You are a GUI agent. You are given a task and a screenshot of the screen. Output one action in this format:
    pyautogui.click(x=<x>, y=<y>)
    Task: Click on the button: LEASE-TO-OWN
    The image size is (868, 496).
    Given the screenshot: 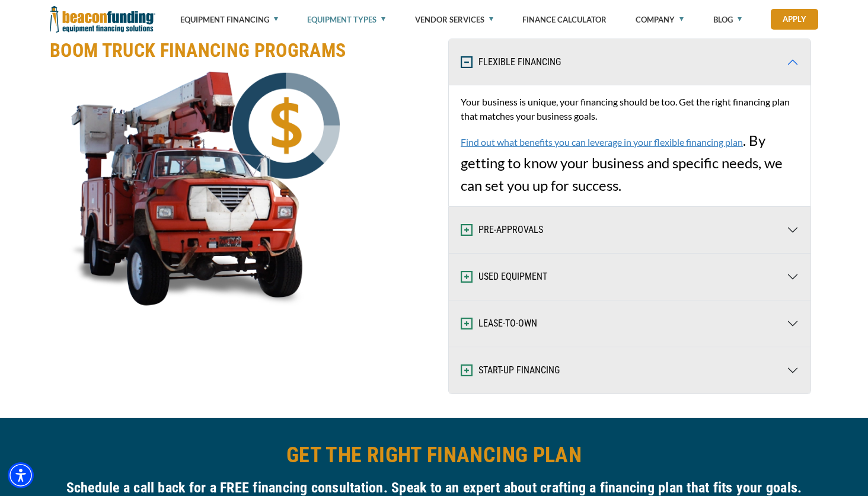 What is the action you would take?
    pyautogui.click(x=630, y=323)
    